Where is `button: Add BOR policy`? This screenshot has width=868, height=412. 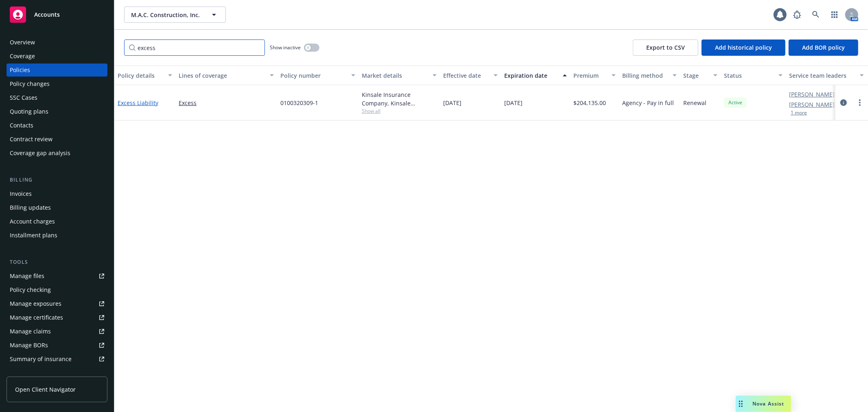
button: Add BOR policy is located at coordinates (823, 47).